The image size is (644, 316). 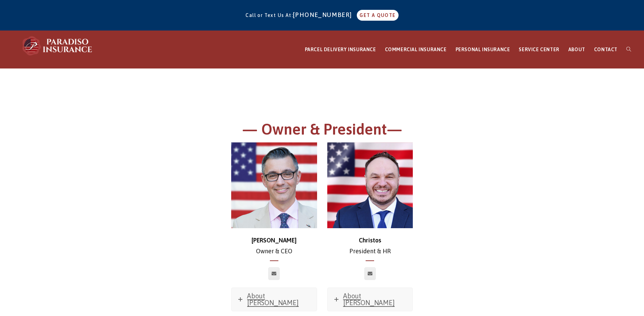 I want to click on img: Paradiso Insurance, so click(x=58, y=45).